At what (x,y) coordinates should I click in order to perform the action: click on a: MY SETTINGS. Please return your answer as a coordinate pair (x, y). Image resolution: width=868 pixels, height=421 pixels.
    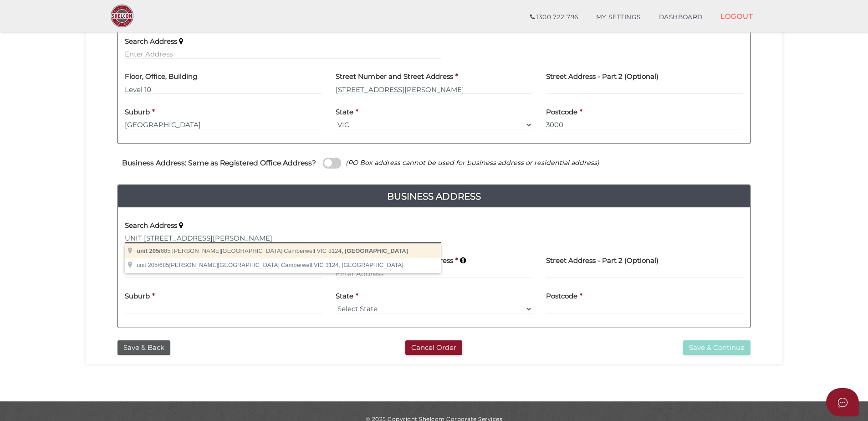
    Looking at the image, I should click on (618, 17).